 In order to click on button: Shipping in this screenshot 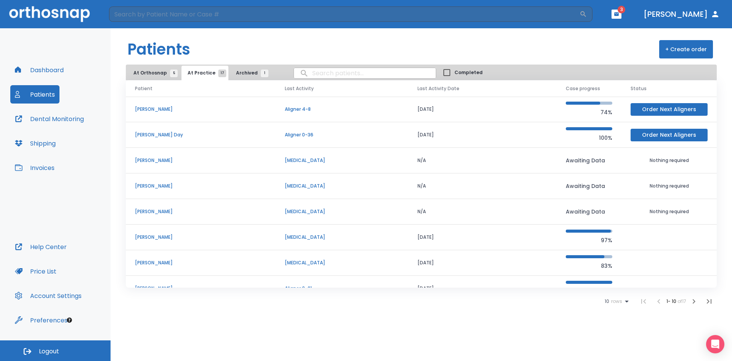, I will do `click(35, 143)`.